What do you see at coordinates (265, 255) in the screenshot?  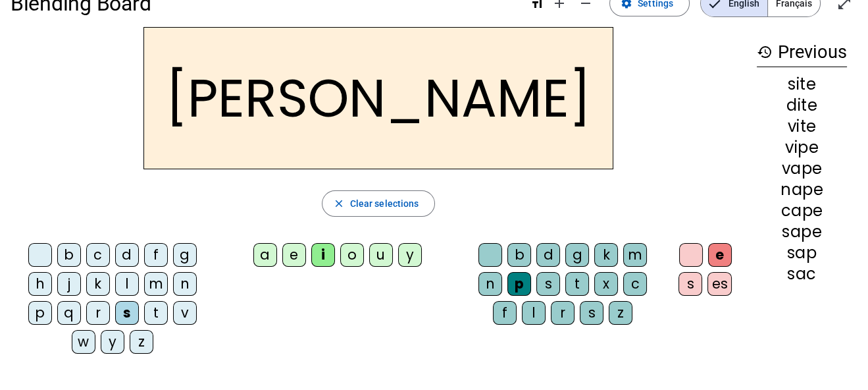 I see `div: a` at bounding box center [265, 255].